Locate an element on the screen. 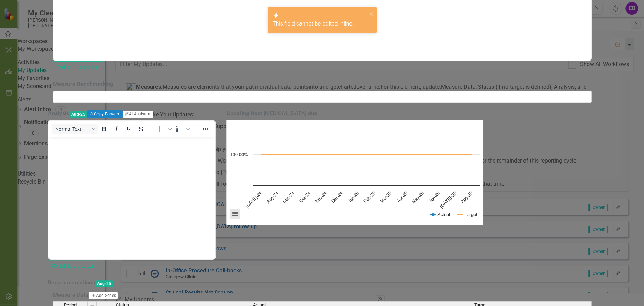 This screenshot has width=644, height=306. button: AI Assistant is located at coordinates (138, 114).